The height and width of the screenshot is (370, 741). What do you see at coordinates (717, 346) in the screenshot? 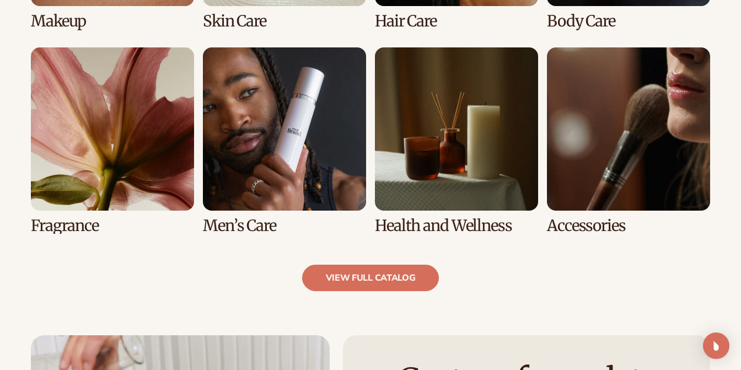
I see `div: Open Intercom Messenger` at bounding box center [717, 346].